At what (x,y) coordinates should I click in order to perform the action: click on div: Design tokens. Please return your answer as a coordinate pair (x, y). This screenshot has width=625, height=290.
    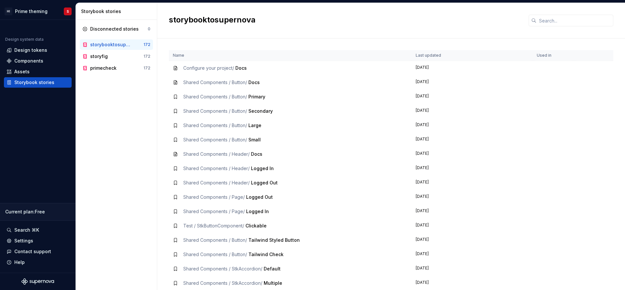
    Looking at the image, I should click on (31, 50).